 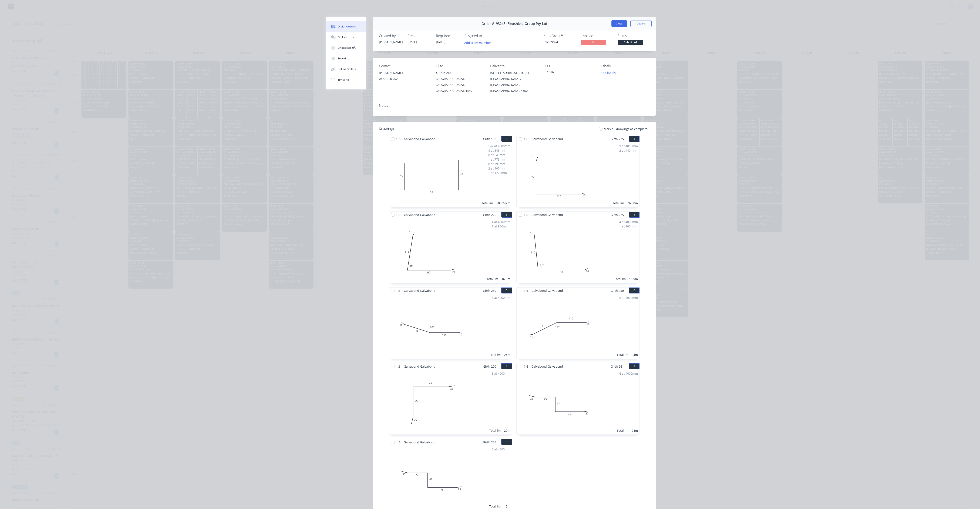 What do you see at coordinates (501, 373) in the screenshot?
I see `div: 5 at 4000mm` at bounding box center [501, 373].